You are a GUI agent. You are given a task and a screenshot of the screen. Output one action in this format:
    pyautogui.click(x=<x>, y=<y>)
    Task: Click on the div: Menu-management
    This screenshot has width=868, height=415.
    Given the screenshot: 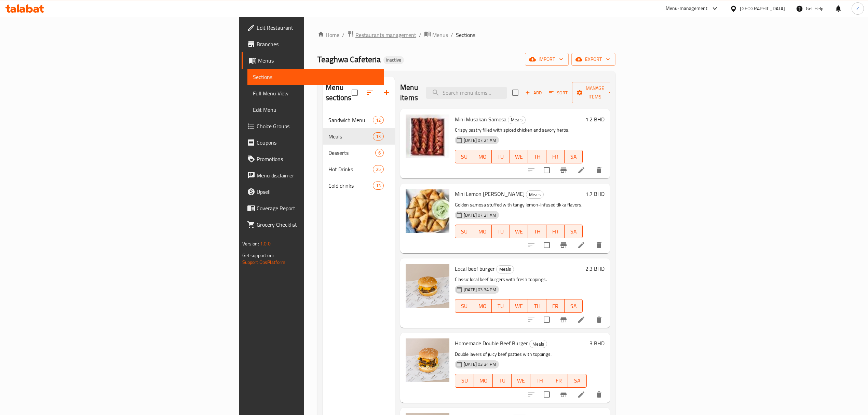 What is the action you would take?
    pyautogui.click(x=687, y=9)
    